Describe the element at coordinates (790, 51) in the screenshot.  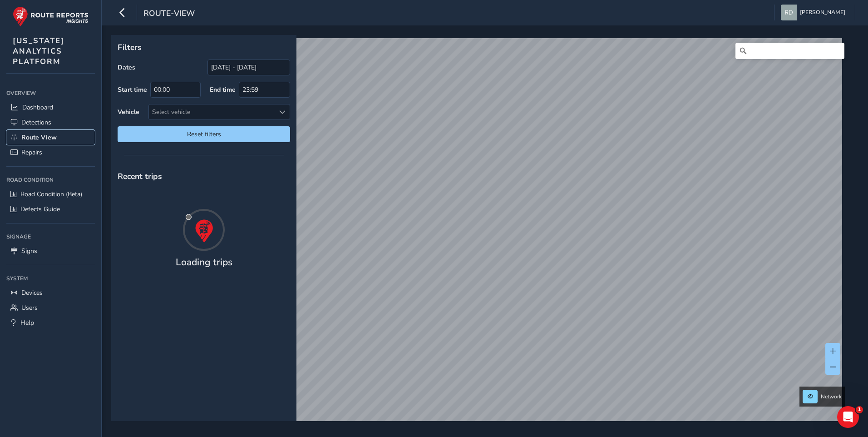
I see `input: Search` at that location.